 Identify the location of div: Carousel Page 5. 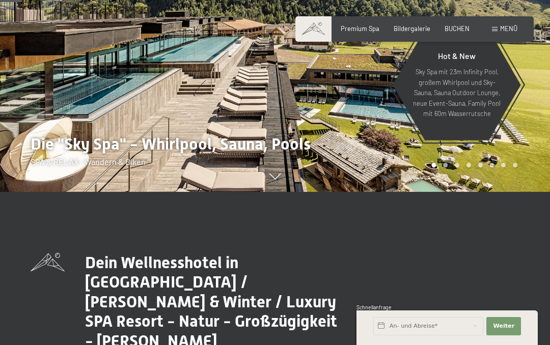
(480, 165).